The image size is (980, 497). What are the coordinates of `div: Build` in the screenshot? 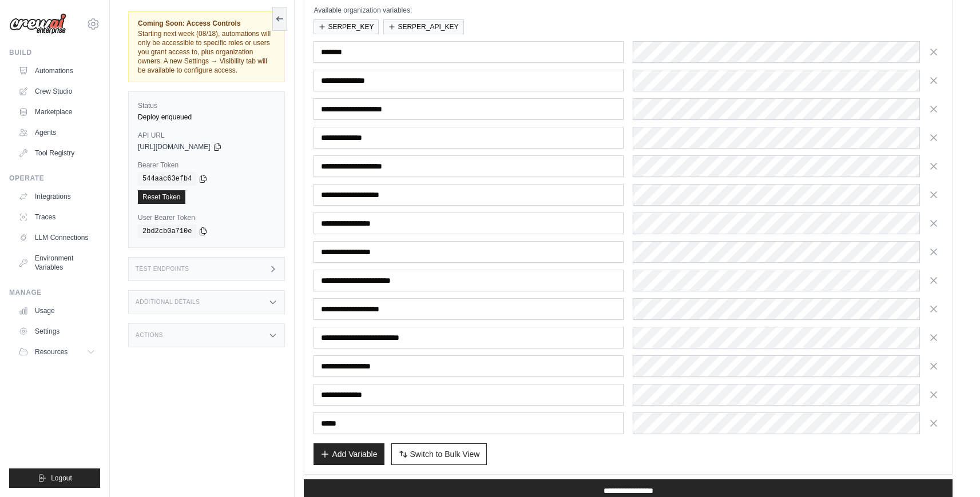 It's located at (54, 52).